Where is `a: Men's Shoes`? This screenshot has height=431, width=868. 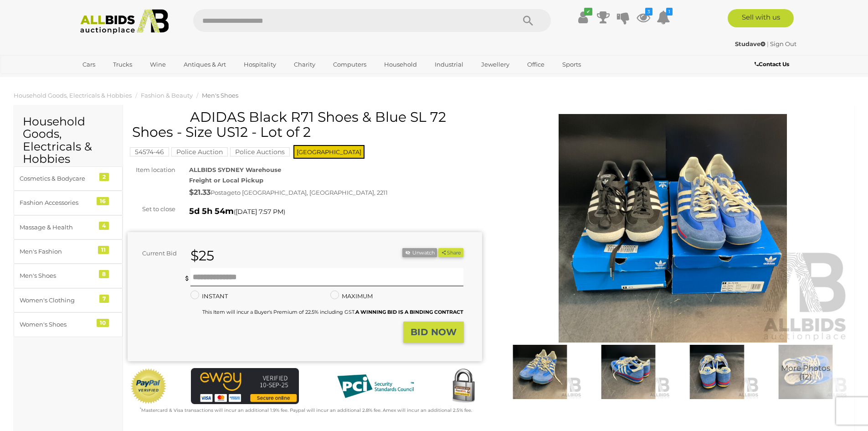
a: Men's Shoes is located at coordinates (220, 95).